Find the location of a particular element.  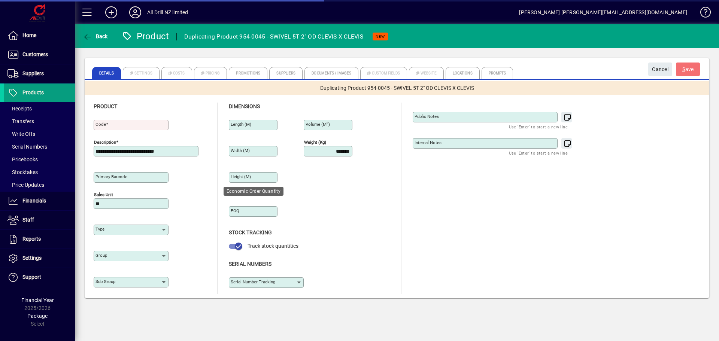

span: NEW is located at coordinates (380, 36).